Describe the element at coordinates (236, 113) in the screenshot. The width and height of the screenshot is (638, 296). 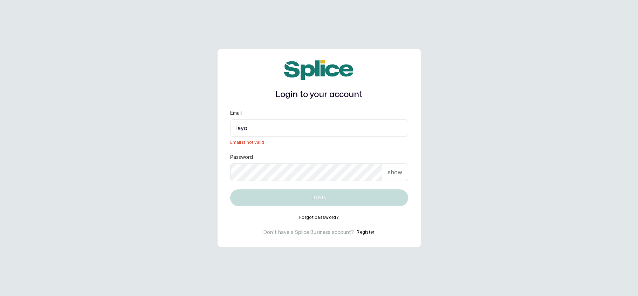
I see `label: Email` at that location.